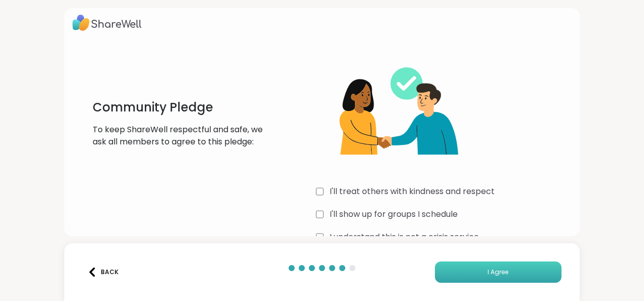 Image resolution: width=644 pixels, height=301 pixels. I want to click on img: ShareWell Logo, so click(107, 23).